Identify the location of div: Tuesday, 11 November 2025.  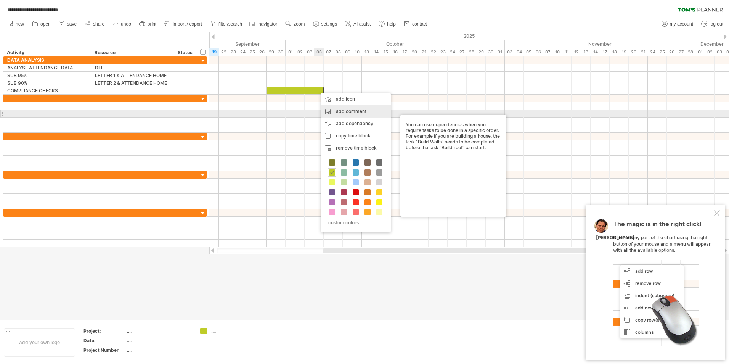
(567, 52).